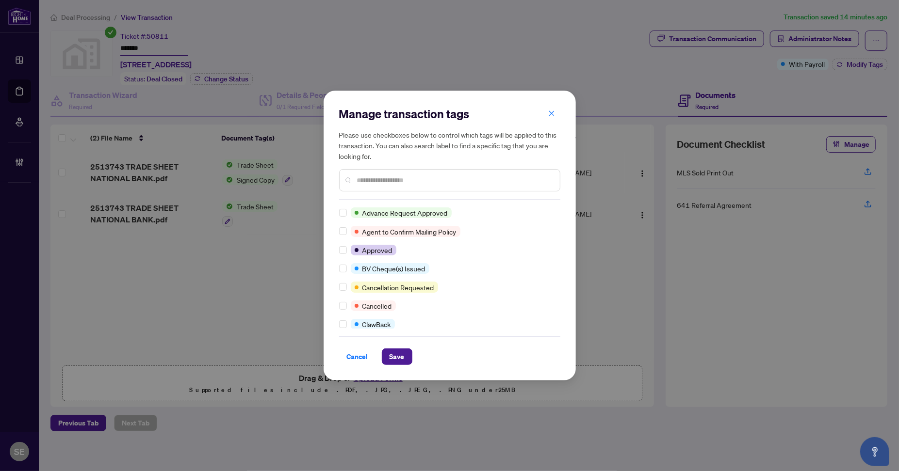 The height and width of the screenshot is (471, 899). Describe the element at coordinates (397, 357) in the screenshot. I see `span: Save` at that location.